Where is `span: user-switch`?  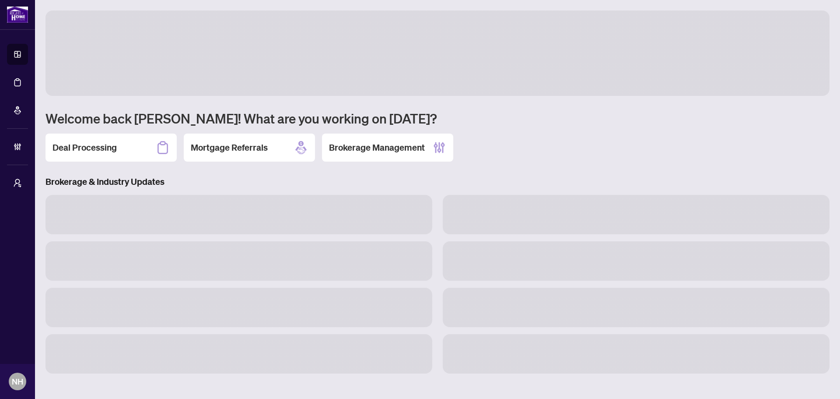
span: user-switch is located at coordinates (18, 183).